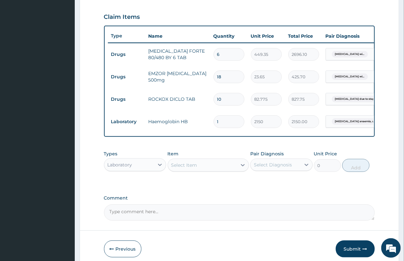  I want to click on div: Laboratory, so click(120, 165).